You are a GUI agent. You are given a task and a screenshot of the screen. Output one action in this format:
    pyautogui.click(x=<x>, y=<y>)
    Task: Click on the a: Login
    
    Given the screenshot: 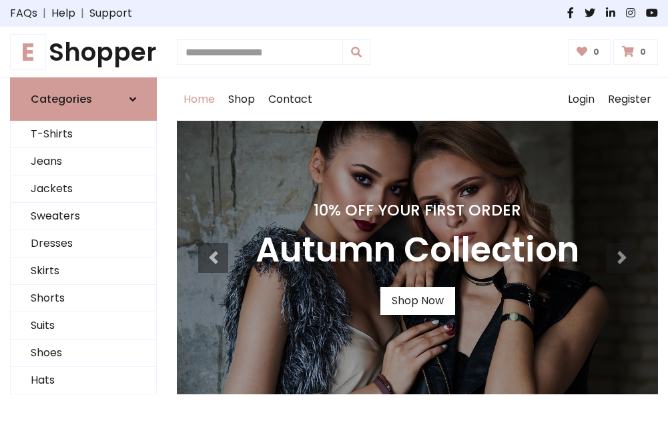 What is the action you would take?
    pyautogui.click(x=581, y=99)
    